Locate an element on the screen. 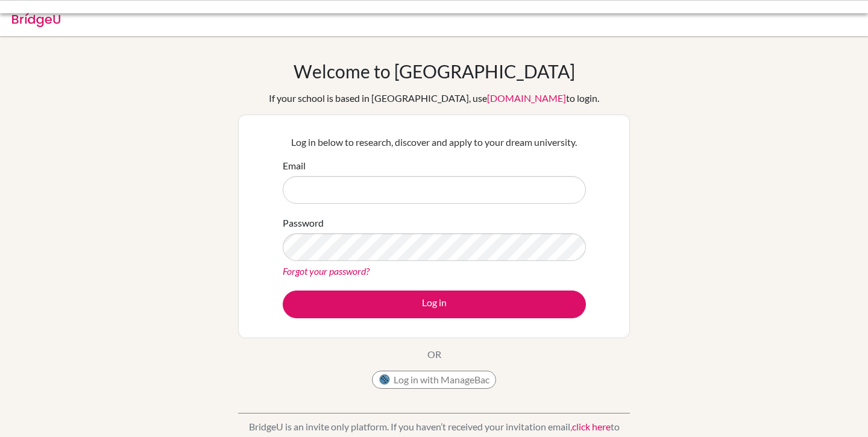  p: Log in below to research, discover and apply to your dream university. is located at coordinates (434, 142).